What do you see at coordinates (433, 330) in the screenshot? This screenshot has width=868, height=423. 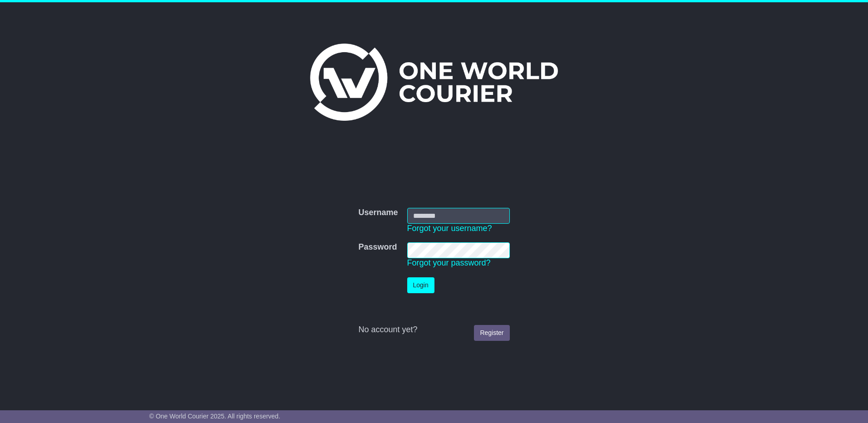 I see `div: No account yet?` at bounding box center [433, 330].